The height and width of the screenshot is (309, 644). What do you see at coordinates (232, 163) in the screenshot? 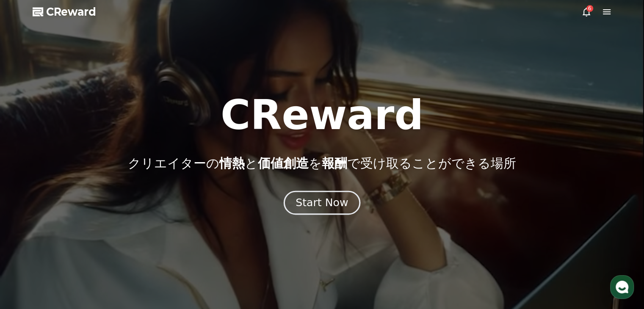
I see `span: 情熱` at bounding box center [232, 163].